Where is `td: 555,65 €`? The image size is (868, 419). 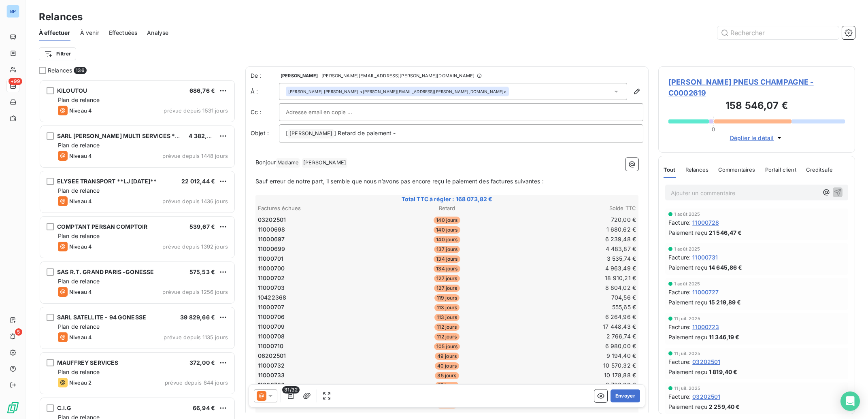
td: 555,65 € is located at coordinates (573, 307).